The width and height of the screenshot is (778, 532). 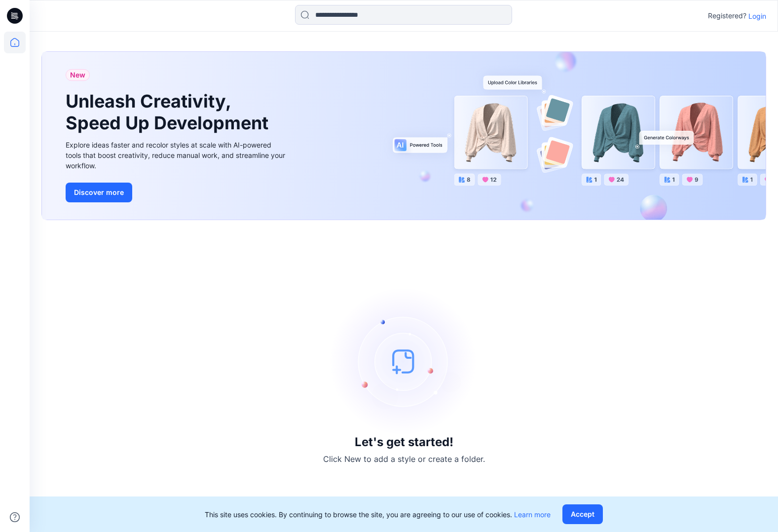 I want to click on a: Discover more, so click(x=177, y=192).